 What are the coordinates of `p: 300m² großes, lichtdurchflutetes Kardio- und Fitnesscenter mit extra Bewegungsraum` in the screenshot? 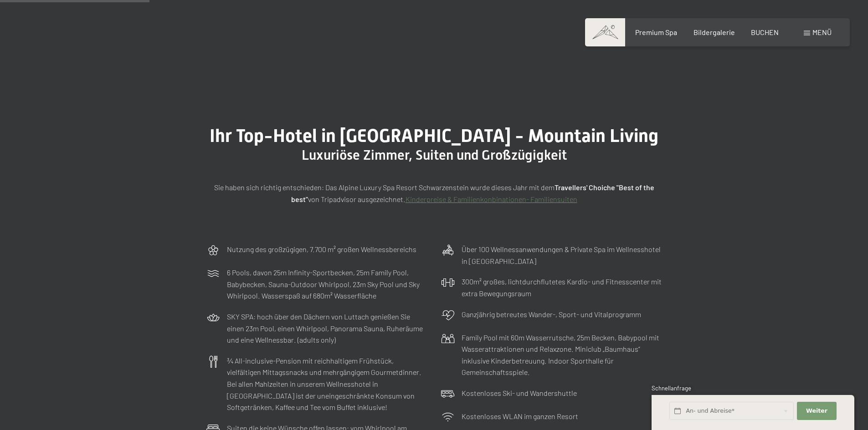 It's located at (562, 288).